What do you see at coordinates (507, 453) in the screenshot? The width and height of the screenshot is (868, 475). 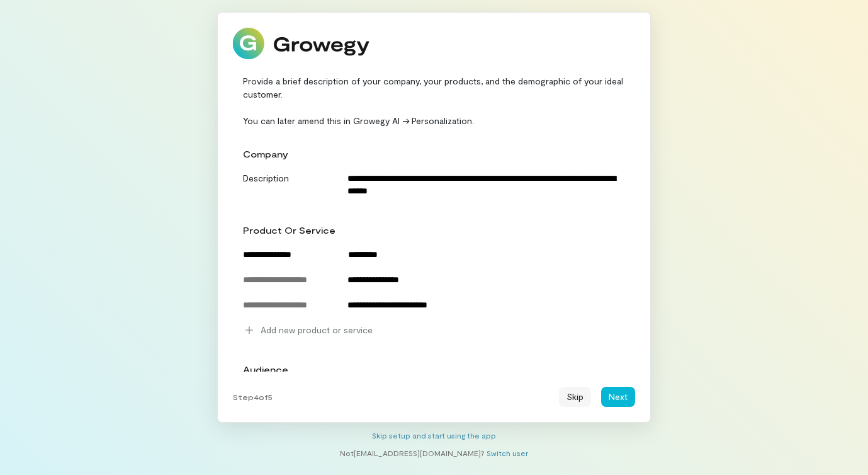 I see `a: Switch user` at bounding box center [507, 453].